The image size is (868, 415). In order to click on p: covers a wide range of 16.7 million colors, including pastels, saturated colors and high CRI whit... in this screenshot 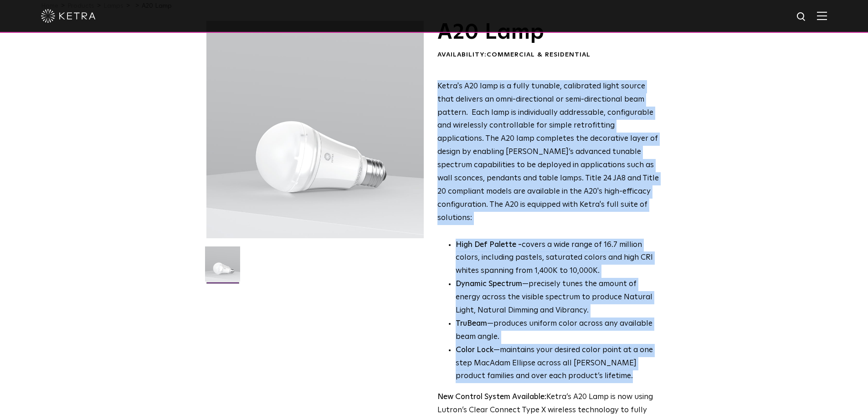, I will do `click(557, 258)`.